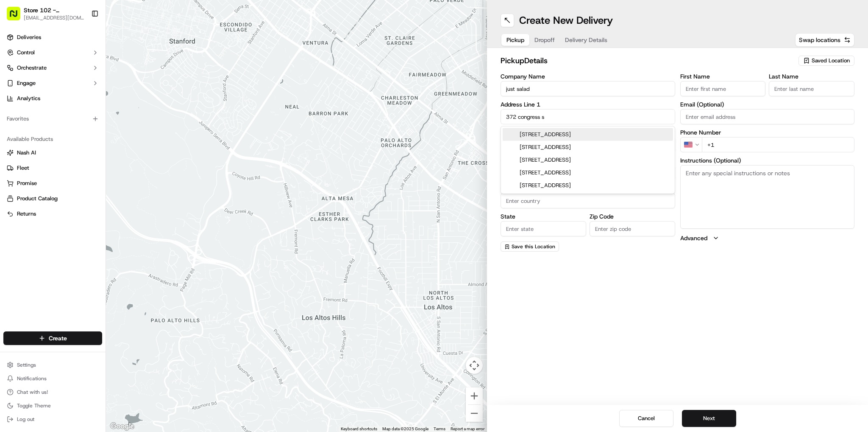  I want to click on span: Nash AI, so click(26, 153).